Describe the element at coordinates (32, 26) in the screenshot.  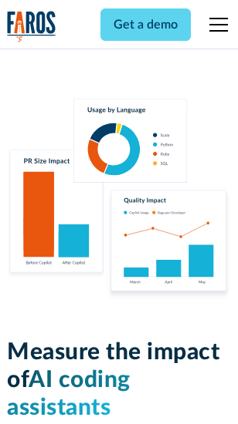
I see `a: home` at that location.